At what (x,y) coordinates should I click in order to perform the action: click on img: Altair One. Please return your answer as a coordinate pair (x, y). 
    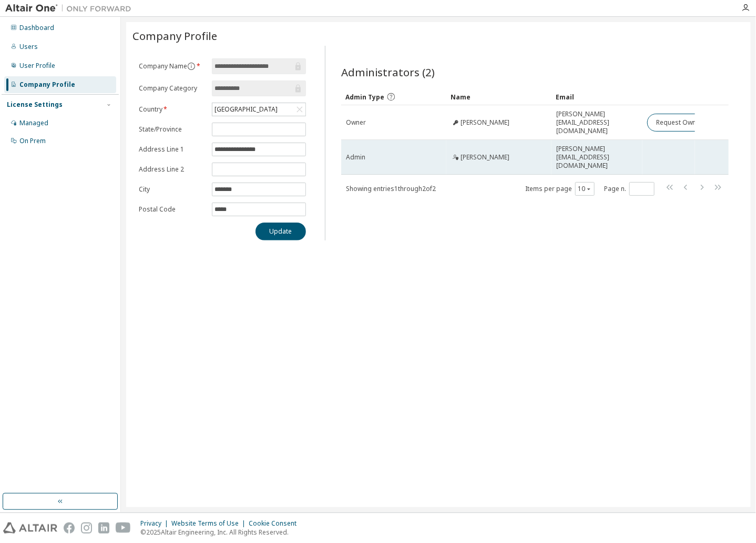
    Looking at the image, I should click on (71, 8).